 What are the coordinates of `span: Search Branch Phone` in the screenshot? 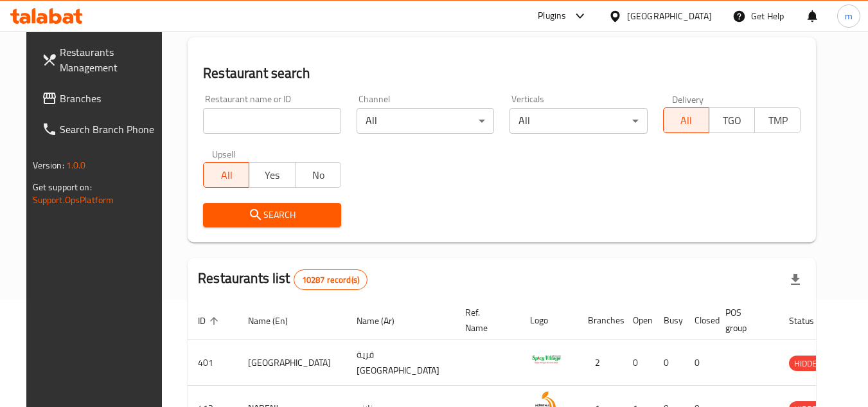 It's located at (110, 130).